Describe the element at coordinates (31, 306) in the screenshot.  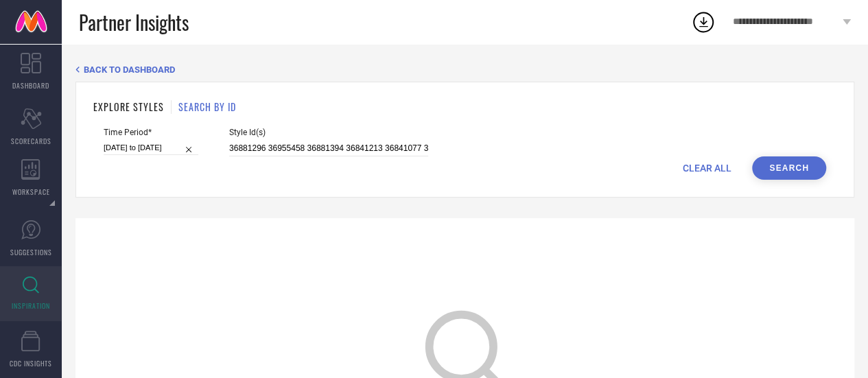
I see `span: INSPIRATION` at that location.